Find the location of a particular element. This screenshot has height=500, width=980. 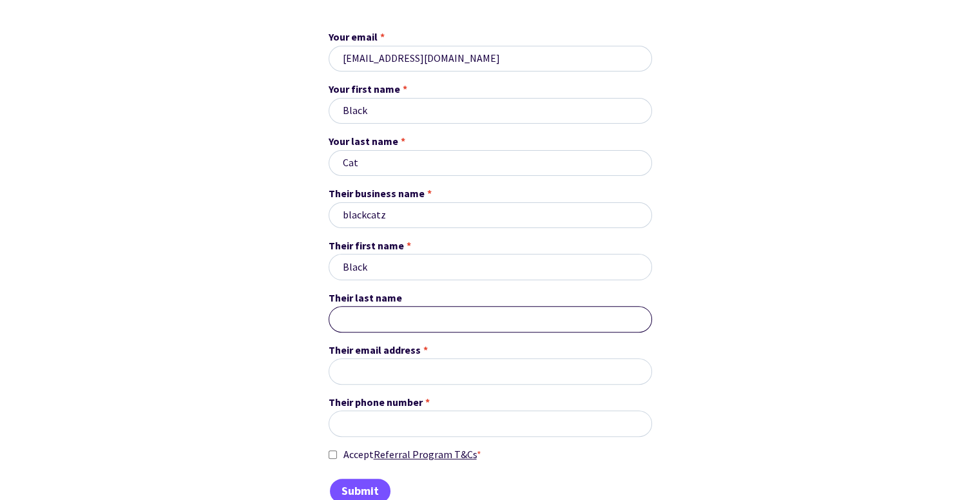

a: Referral Program T&Cs is located at coordinates (425, 454).